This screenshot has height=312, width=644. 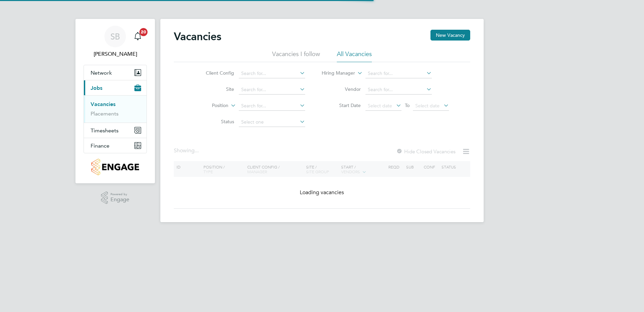 I want to click on a: Go to home page, so click(x=115, y=167).